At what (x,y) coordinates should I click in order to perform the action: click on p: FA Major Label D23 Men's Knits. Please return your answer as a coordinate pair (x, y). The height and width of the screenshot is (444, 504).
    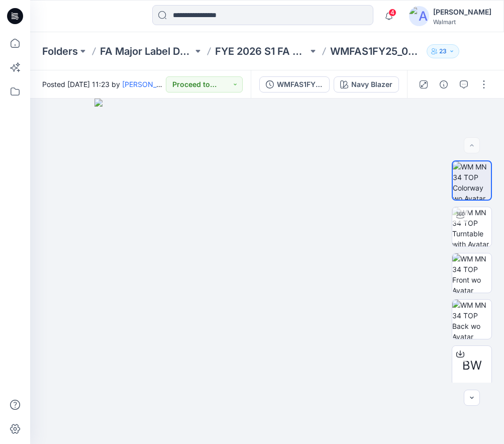
    Looking at the image, I should click on (146, 51).